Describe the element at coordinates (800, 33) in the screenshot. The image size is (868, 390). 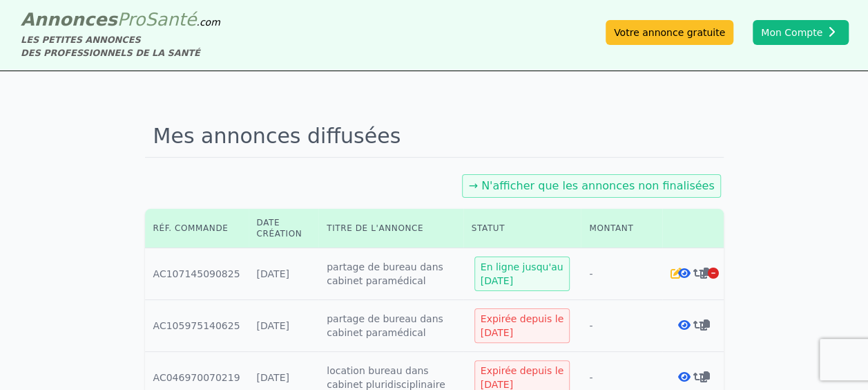
I see `button: Mon Compte` at that location.